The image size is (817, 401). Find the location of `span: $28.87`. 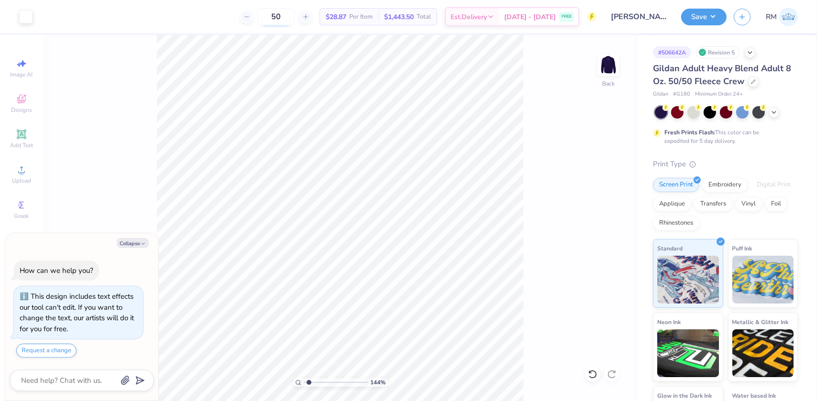

span: $28.87 is located at coordinates (336, 17).